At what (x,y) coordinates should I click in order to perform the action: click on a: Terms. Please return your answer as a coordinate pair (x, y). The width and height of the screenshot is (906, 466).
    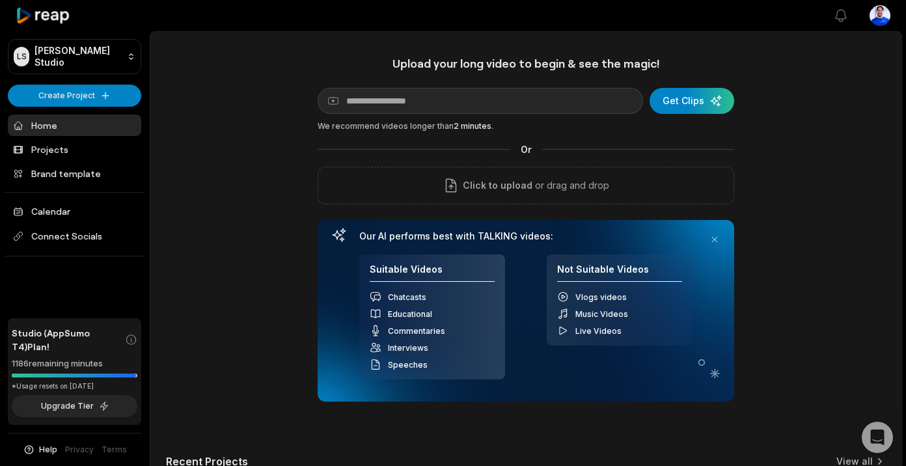
    Looking at the image, I should click on (114, 450).